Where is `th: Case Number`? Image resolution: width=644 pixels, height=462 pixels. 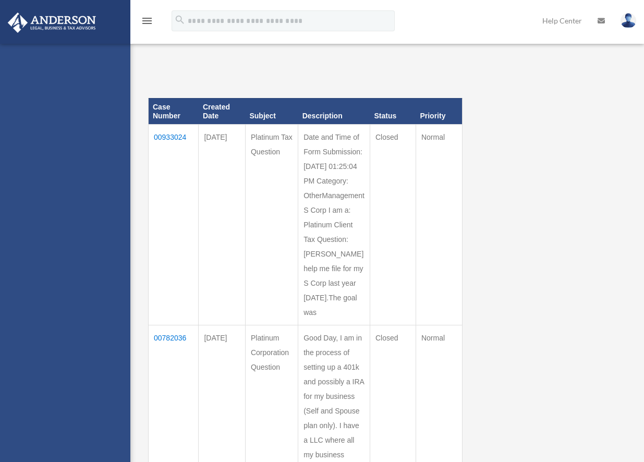
th: Case Number is located at coordinates (174, 111).